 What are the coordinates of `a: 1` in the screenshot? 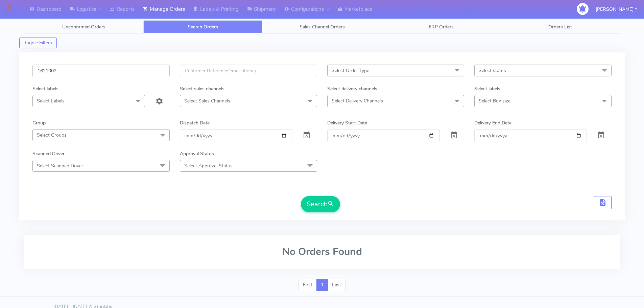 It's located at (322, 285).